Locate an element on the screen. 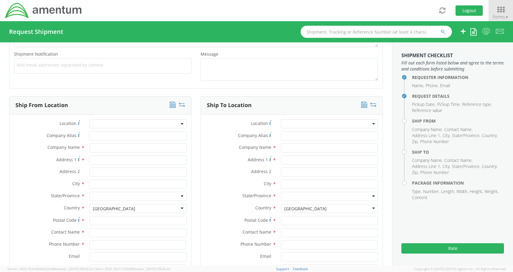 The height and width of the screenshot is (272, 513). li: Pickup Date is located at coordinates (424, 104).